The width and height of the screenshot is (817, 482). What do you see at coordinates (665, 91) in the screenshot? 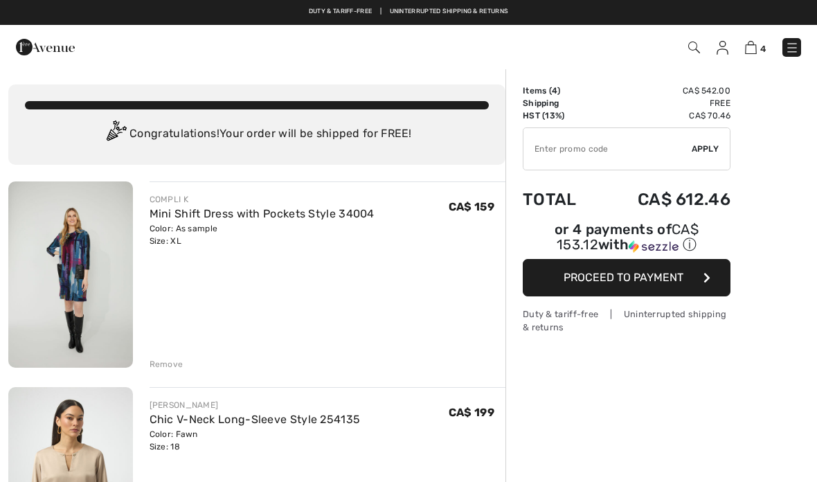
I see `td: CA$ 542.00` at bounding box center [665, 91].